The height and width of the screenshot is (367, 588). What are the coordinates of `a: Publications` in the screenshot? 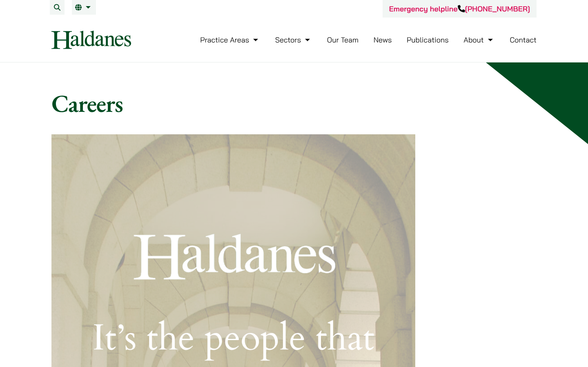 It's located at (428, 40).